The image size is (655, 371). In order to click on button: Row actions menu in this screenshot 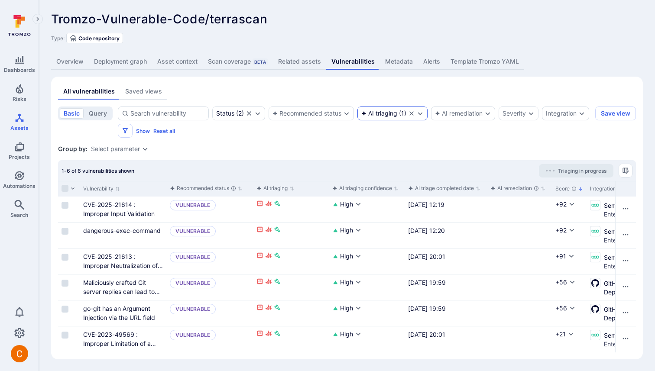, I will do `click(626, 261)`.